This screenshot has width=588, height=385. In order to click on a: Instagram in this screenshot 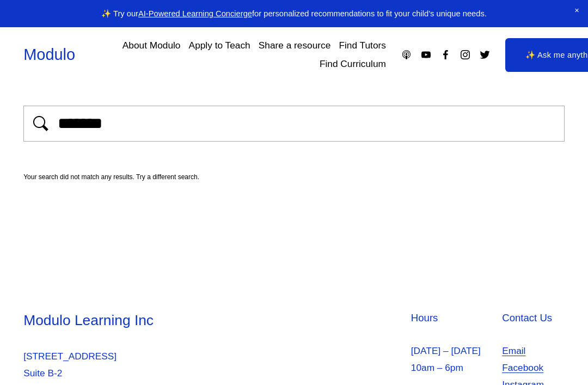, I will do `click(465, 55)`.